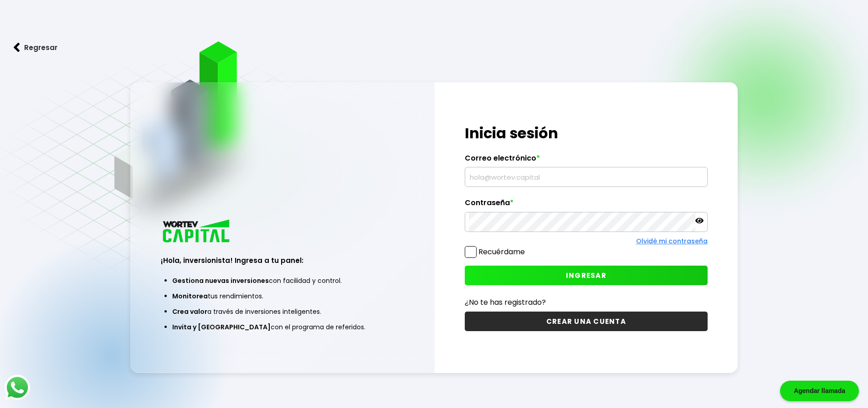  What do you see at coordinates (671, 241) in the screenshot?
I see `a: Olvidé mi contraseña` at bounding box center [671, 241].